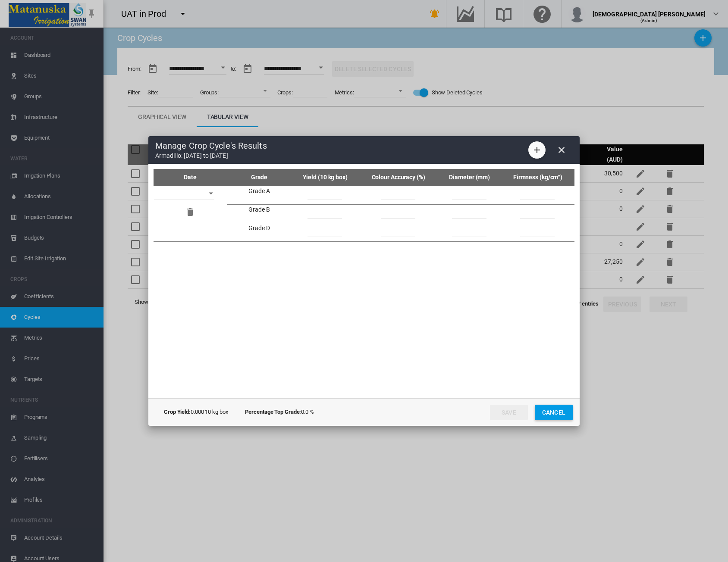 The height and width of the screenshot is (562, 728). What do you see at coordinates (259, 177) in the screenshot?
I see `th: Grade` at bounding box center [259, 177].